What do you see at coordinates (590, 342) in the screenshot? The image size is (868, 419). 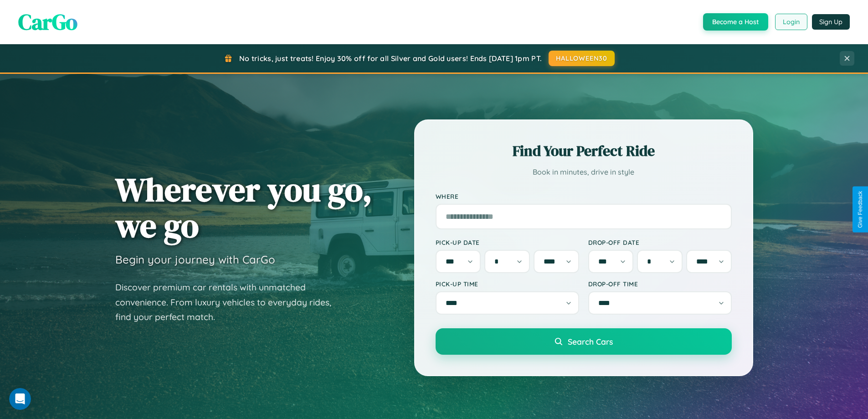 I see `span: Search Cars` at bounding box center [590, 342].